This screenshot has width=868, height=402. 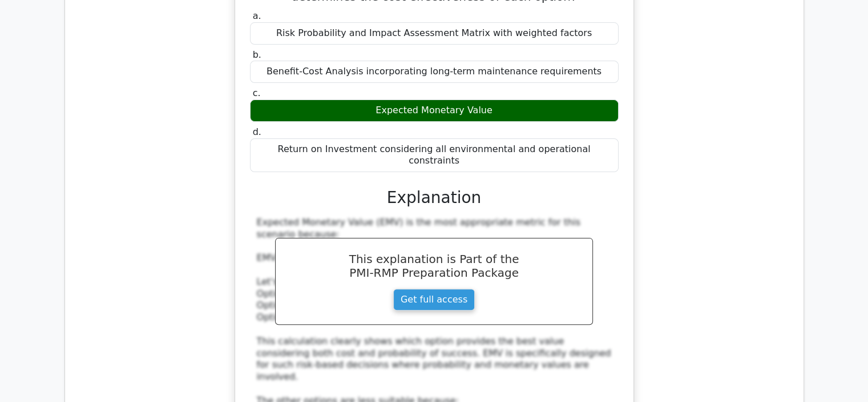 What do you see at coordinates (435, 155) in the screenshot?
I see `div: Return on Investment considering all environmental and operational constraints` at bounding box center [435, 155].